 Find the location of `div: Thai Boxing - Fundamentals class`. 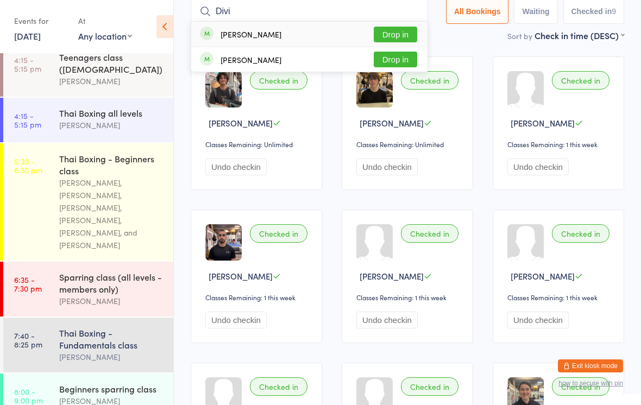

div: Thai Boxing - Fundamentals class is located at coordinates (111, 339).